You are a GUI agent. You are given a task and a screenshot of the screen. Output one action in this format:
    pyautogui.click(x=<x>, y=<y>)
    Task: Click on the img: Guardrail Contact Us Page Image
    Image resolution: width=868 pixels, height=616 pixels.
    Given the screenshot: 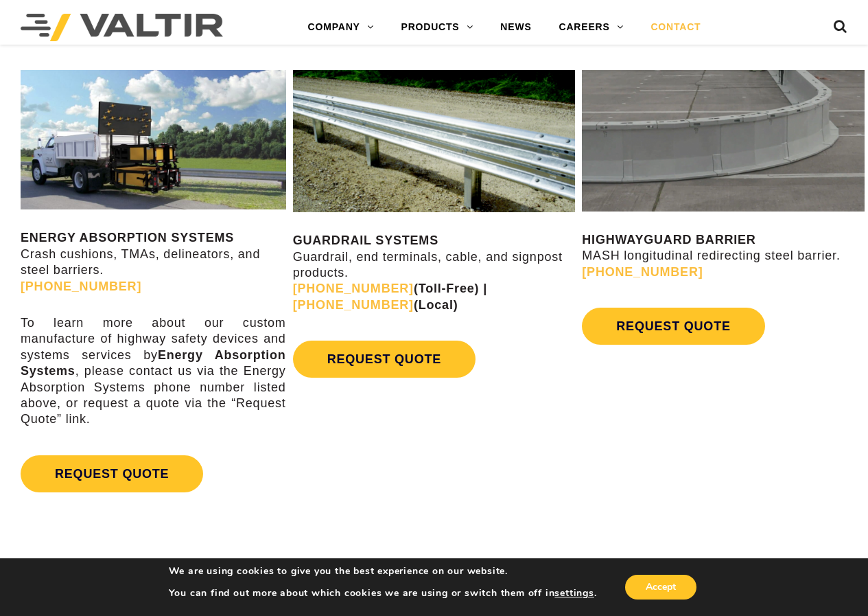 What is the action you would take?
    pyautogui.click(x=434, y=141)
    